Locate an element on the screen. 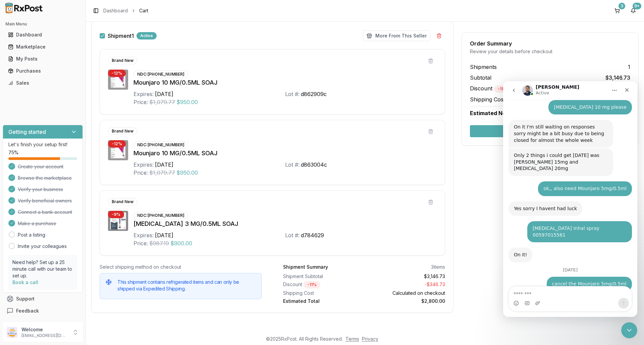 This screenshot has width=644, height=345. div: Calculated on checkout is located at coordinates (406, 293).